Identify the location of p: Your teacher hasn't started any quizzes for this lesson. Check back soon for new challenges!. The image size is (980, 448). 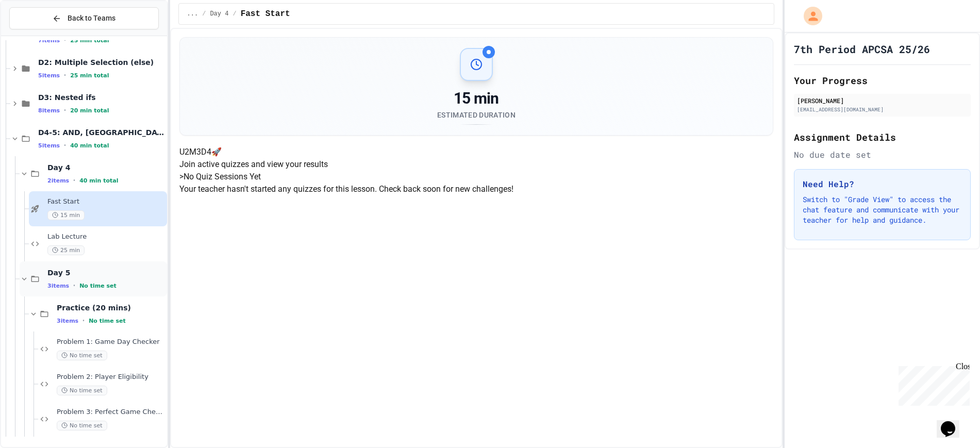
(476, 189).